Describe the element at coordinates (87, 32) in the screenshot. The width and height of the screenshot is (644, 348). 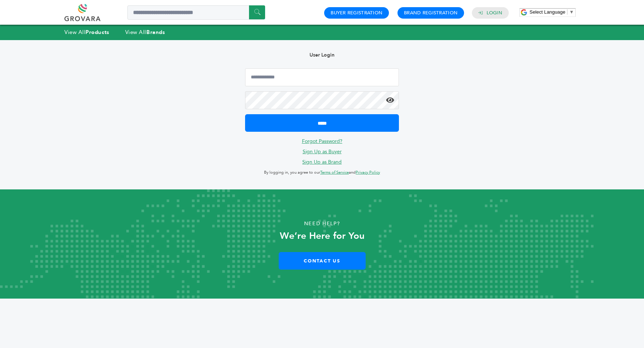
I see `a: View AllProducts` at that location.